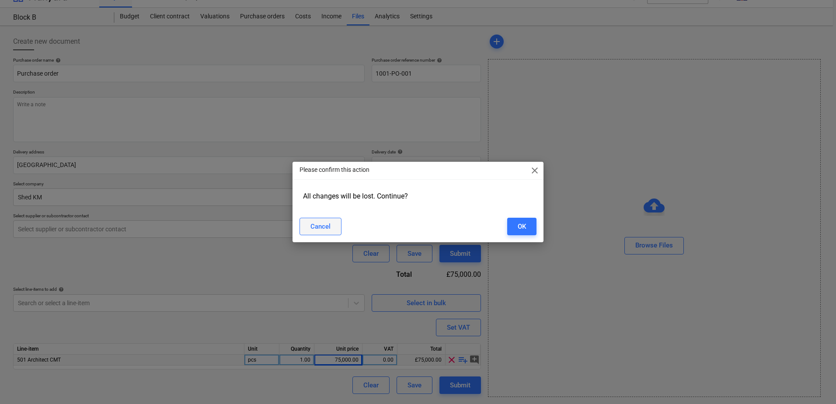 Image resolution: width=836 pixels, height=404 pixels. Describe the element at coordinates (535, 171) in the screenshot. I see `span: close` at that location.